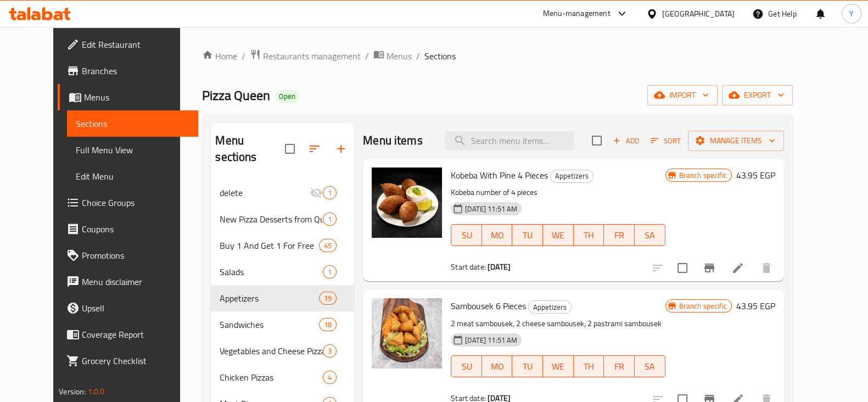  I want to click on div: New Pizza Desserts from Queen, so click(271, 220).